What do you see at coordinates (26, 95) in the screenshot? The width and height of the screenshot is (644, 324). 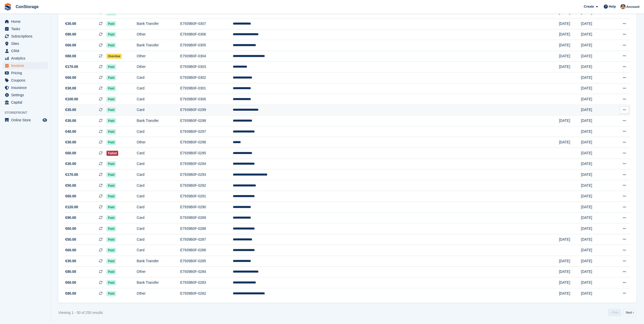 I see `span: Settings` at bounding box center [26, 95].